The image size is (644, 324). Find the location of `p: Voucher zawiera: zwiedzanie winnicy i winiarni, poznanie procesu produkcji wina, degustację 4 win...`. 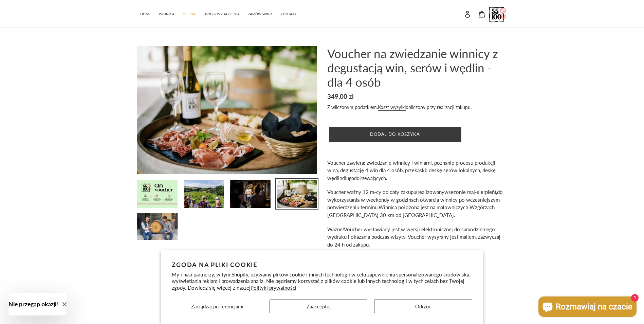

p: Voucher zawiera: zwiedzanie winnicy i winiarni, poznanie procesu produkcji wina, degustację 4 win... is located at coordinates (417, 170).